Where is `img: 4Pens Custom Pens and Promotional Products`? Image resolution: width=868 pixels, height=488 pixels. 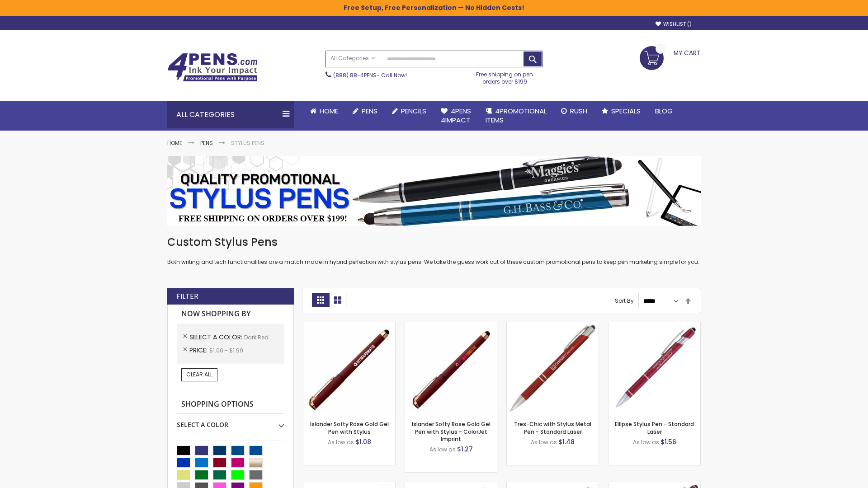
img: 4Pens Custom Pens and Promotional Products is located at coordinates (213, 67).